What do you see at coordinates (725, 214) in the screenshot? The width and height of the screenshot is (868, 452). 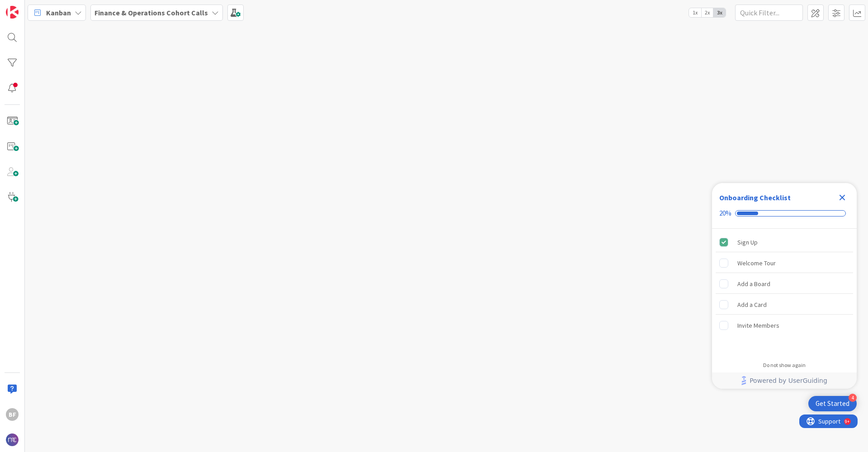 I see `div: 20%` at bounding box center [725, 214].